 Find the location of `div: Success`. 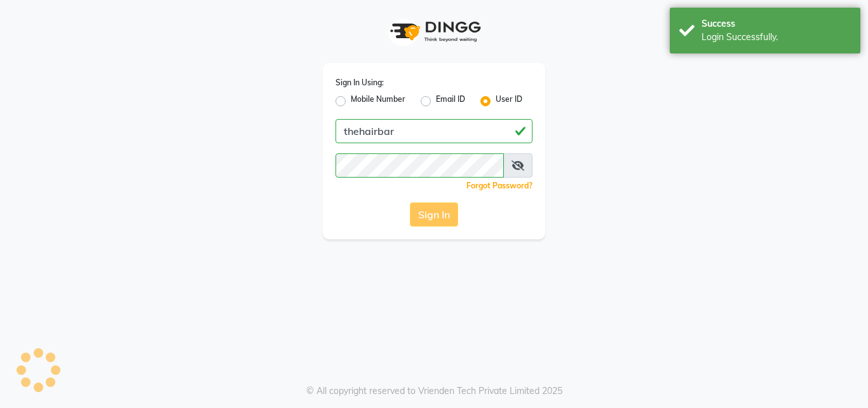

div: Success is located at coordinates (775, 23).